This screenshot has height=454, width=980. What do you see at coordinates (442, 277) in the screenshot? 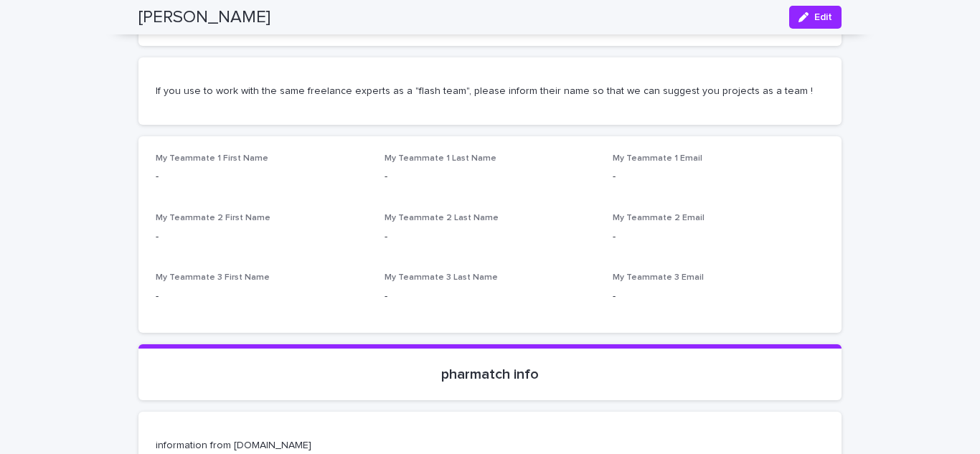
I see `span: My Teammate 3 Last Name` at bounding box center [442, 277].